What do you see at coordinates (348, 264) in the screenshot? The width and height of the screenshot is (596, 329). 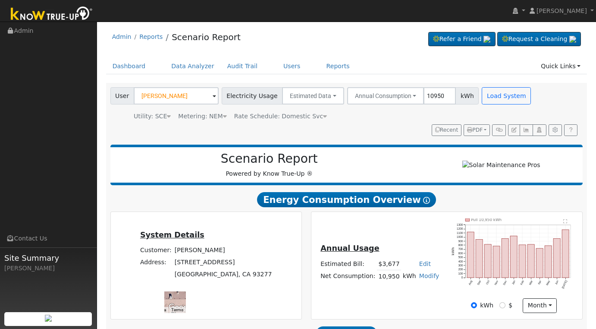 I see `td: Estimated Bill:` at bounding box center [348, 264].